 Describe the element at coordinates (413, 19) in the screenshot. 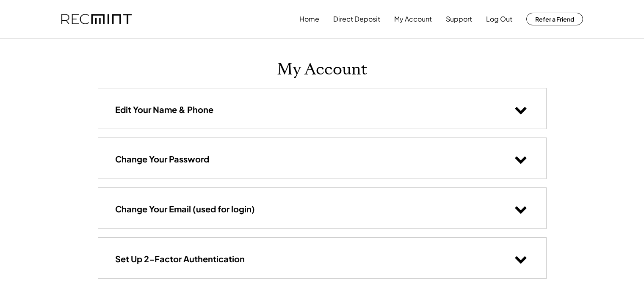

I see `button: My Account` at that location.